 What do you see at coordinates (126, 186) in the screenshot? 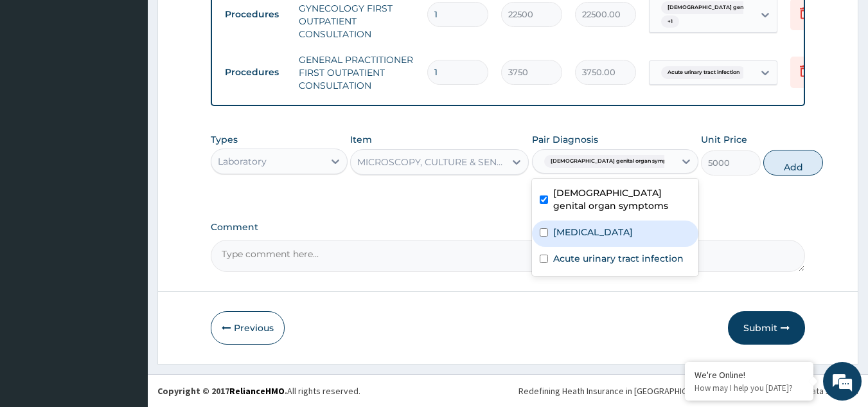
I see `span: We're online!` at bounding box center [126, 186].